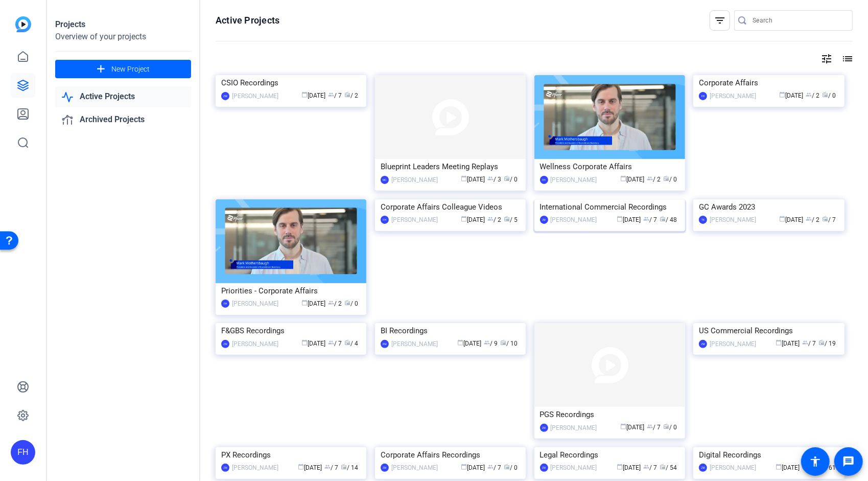 This screenshot has width=868, height=481. What do you see at coordinates (23, 24) in the screenshot?
I see `img: blue-gradient.svg` at bounding box center [23, 24].